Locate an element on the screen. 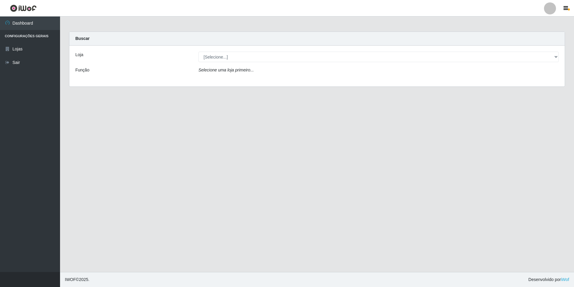 Image resolution: width=574 pixels, height=287 pixels. img: CoreUI Logo is located at coordinates (23, 8).